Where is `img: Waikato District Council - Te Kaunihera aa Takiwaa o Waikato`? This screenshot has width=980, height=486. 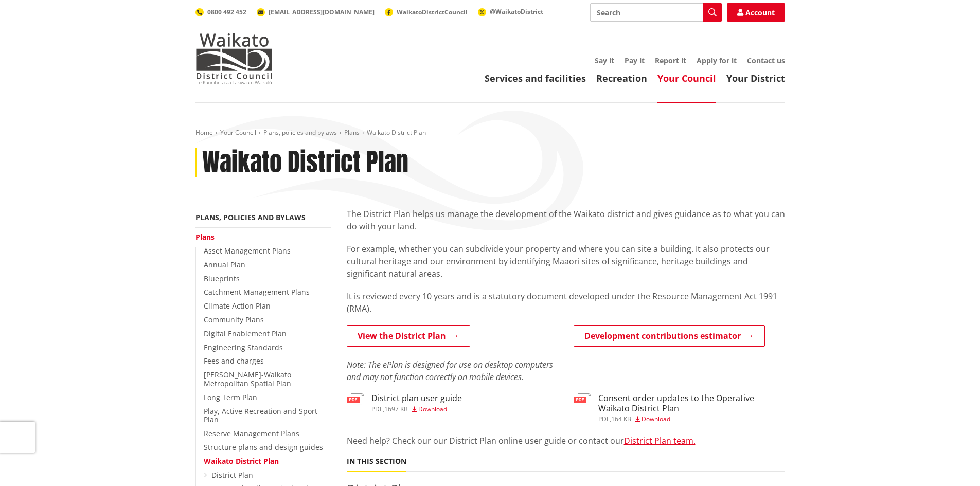
img: Waikato District Council - Te Kaunihera aa Takiwaa o Waikato is located at coordinates (234, 59).